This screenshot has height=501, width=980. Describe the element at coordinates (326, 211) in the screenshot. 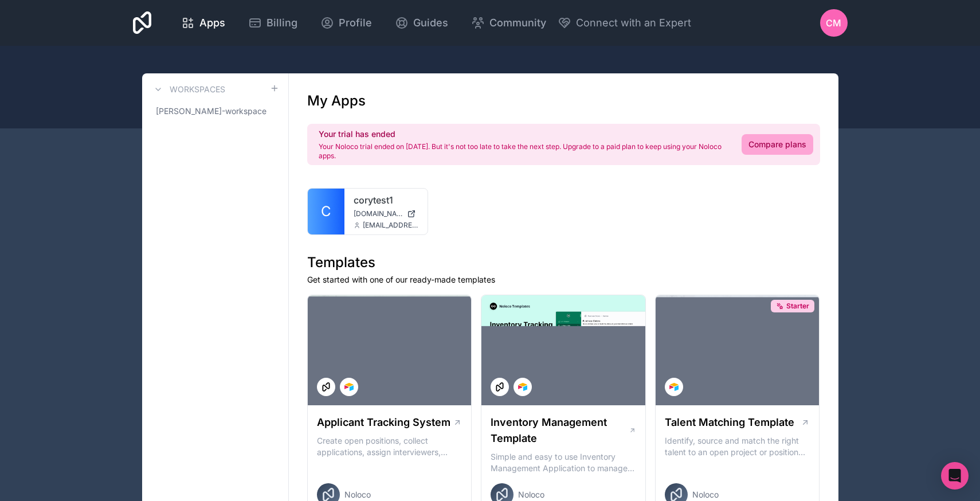

I see `a: C` at that location.